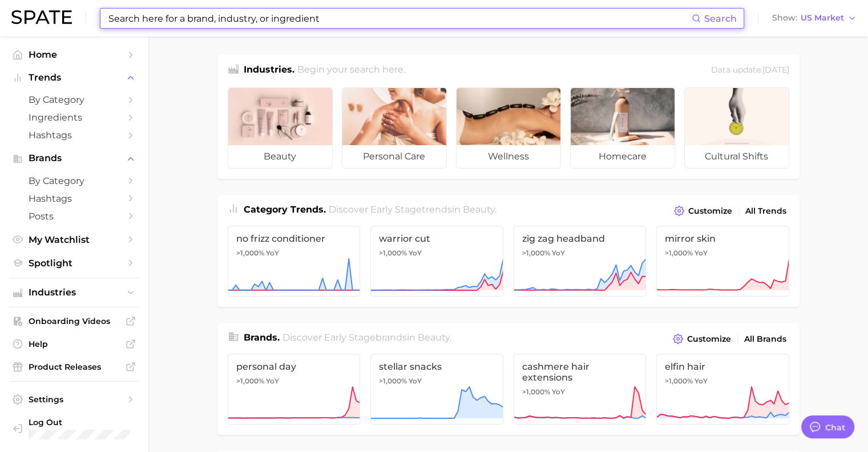 The height and width of the screenshot is (452, 868). What do you see at coordinates (74, 54) in the screenshot?
I see `a: Home` at bounding box center [74, 54].